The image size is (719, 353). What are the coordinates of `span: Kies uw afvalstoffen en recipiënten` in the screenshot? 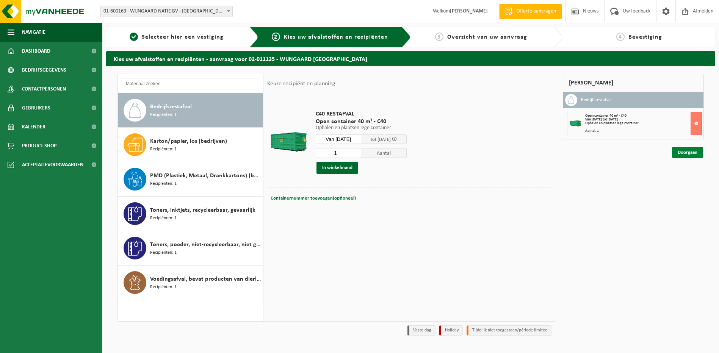 It's located at (336, 37).